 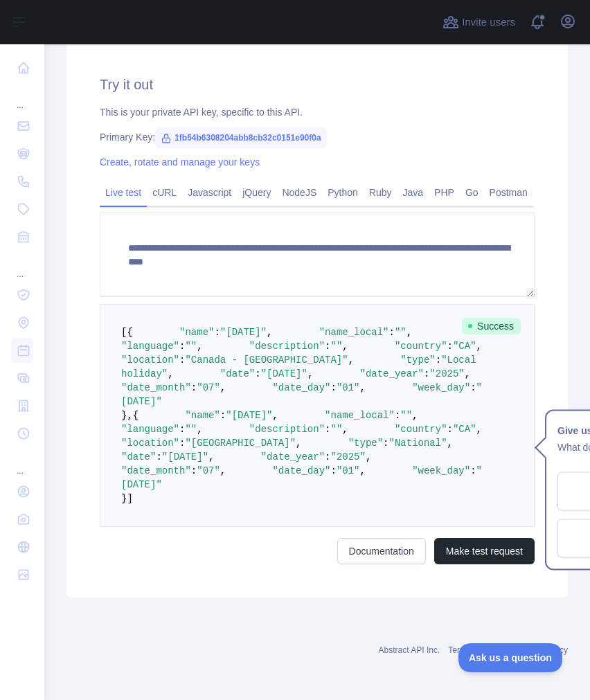 What do you see at coordinates (382, 551) in the screenshot?
I see `a: Documentation` at bounding box center [382, 551].